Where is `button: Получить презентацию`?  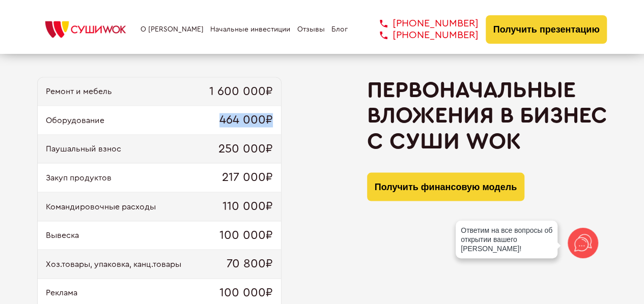 button: Получить презентацию is located at coordinates (547, 29).